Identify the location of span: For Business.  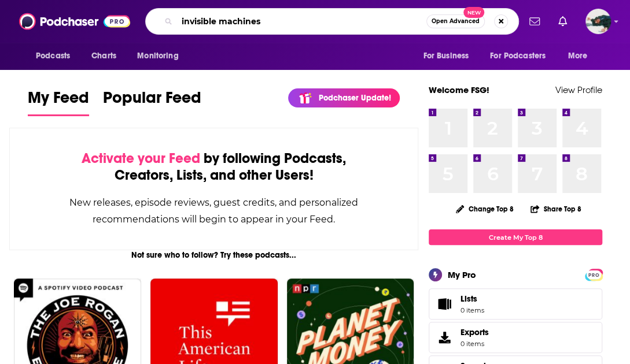
(446, 56).